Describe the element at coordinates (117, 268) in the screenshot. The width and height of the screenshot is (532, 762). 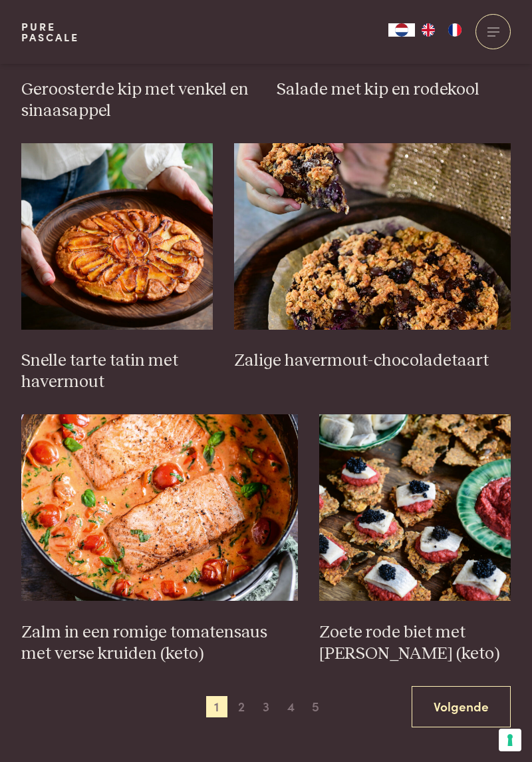
I see `a: Snelle tarte tatin met havermout Snelle tarte tatin met havermout` at that location.